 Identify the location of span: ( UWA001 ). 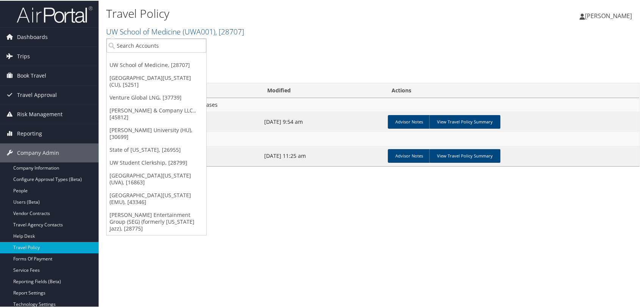
(199, 31).